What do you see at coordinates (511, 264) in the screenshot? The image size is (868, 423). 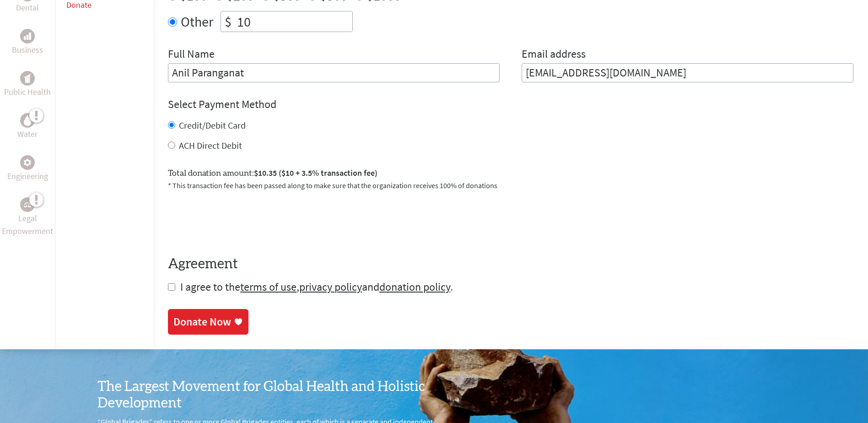 I see `h4: Agreement` at bounding box center [511, 264].